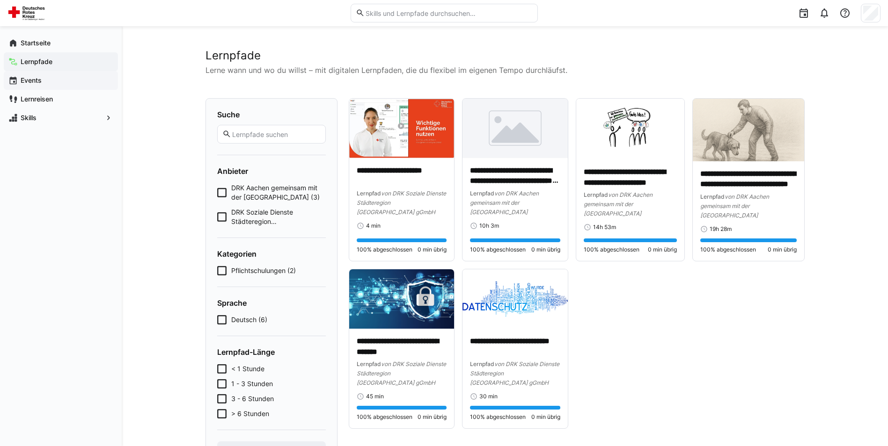 The width and height of the screenshot is (888, 446). What do you see at coordinates (373, 226) in the screenshot?
I see `span: 4 min` at bounding box center [373, 226].